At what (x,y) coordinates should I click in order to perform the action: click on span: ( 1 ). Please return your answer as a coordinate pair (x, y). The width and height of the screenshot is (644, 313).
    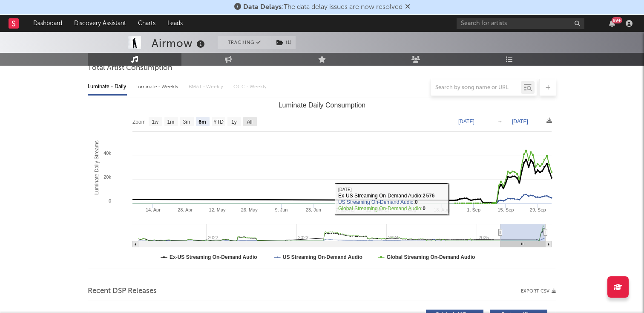
    Looking at the image, I should click on (283, 43).